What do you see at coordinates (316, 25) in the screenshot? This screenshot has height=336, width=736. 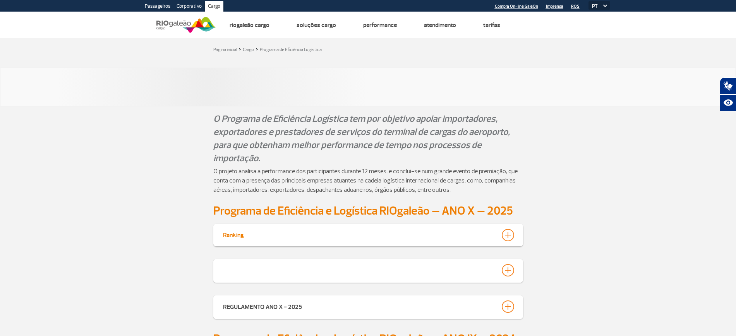 I see `a: Soluções Cargo` at bounding box center [316, 25].